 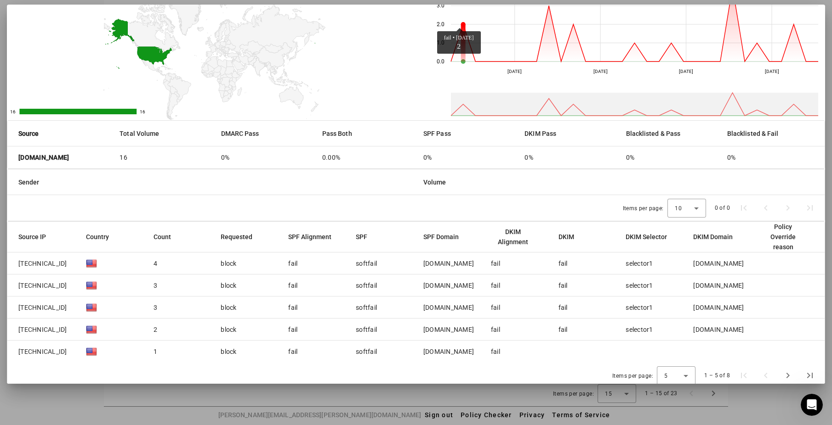 I want to click on strong: Source, so click(x=28, y=134).